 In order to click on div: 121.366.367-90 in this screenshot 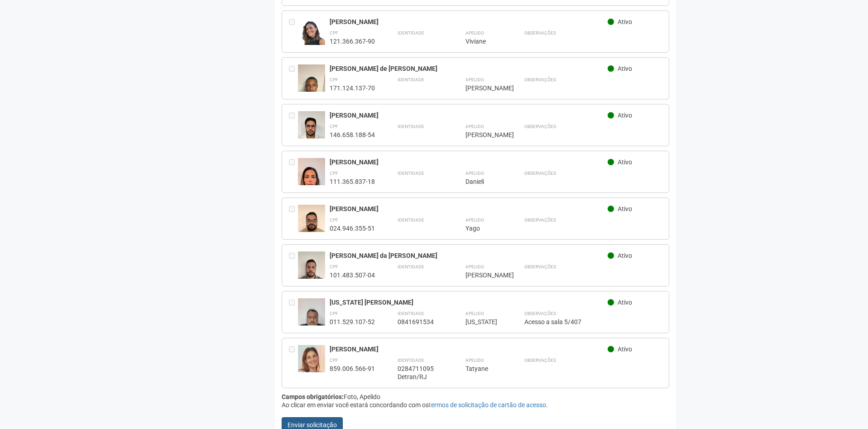, I will do `click(352, 41)`.